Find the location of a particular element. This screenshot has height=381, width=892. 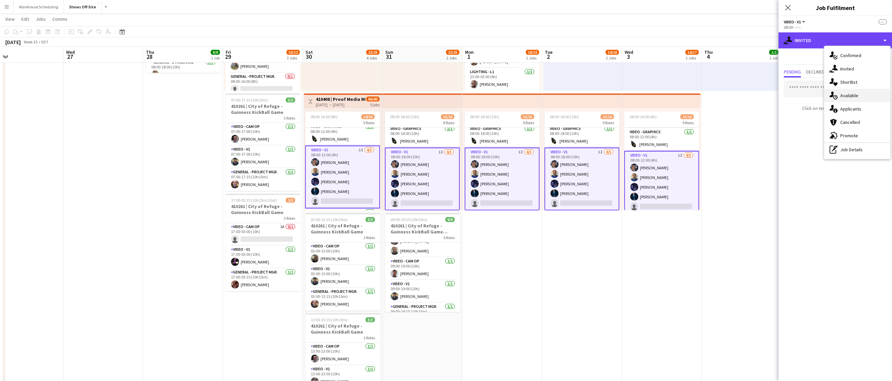

span: Comms is located at coordinates (60, 19).